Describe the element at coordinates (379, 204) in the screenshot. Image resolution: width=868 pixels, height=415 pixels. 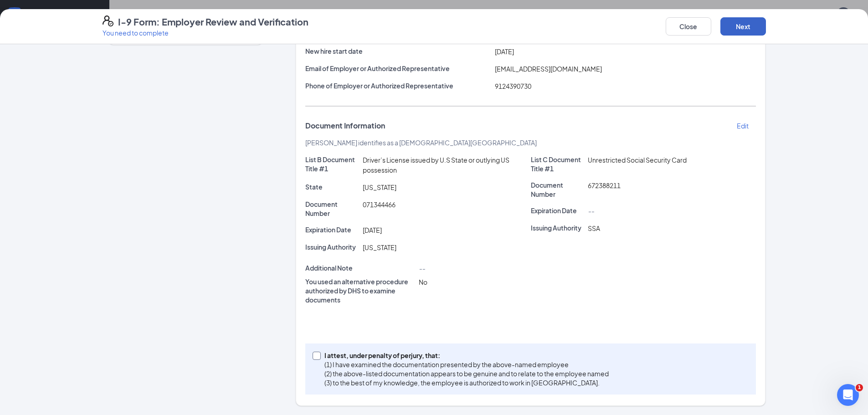
I see `span: 071344466` at that location.